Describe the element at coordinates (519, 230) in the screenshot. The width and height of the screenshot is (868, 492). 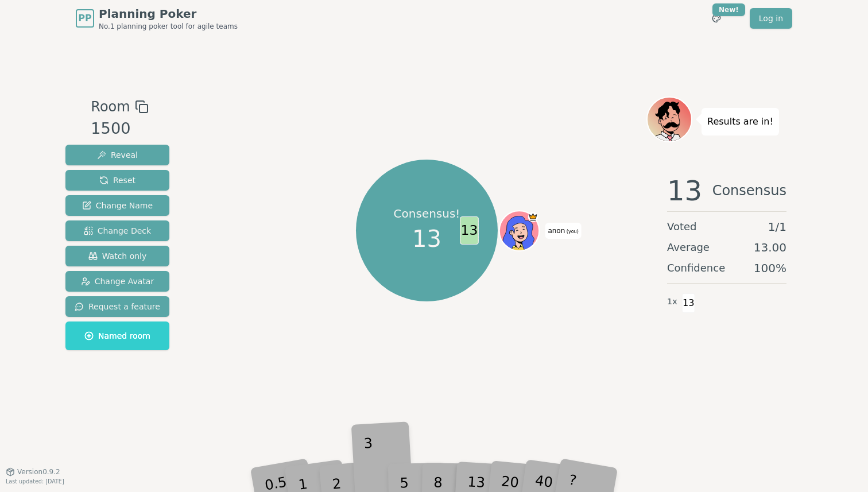
I see `button: Click to change your avatar` at that location.